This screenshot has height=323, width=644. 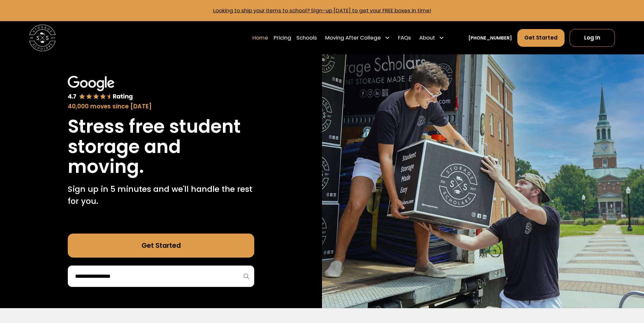 I want to click on a: Log In, so click(x=592, y=38).